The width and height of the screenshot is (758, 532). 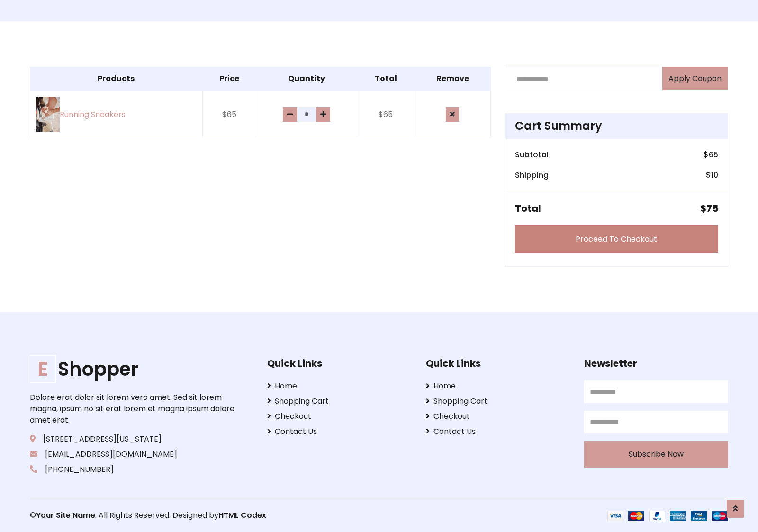 What do you see at coordinates (452, 79) in the screenshot?
I see `th: Remove` at bounding box center [452, 79].